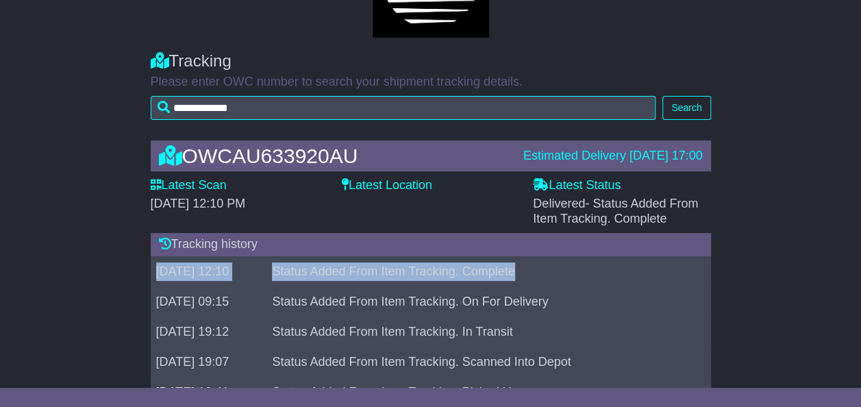 The image size is (861, 407). Describe the element at coordinates (481, 362) in the screenshot. I see `td: Status Added From Item Tracking. Scanned Into Depot` at that location.